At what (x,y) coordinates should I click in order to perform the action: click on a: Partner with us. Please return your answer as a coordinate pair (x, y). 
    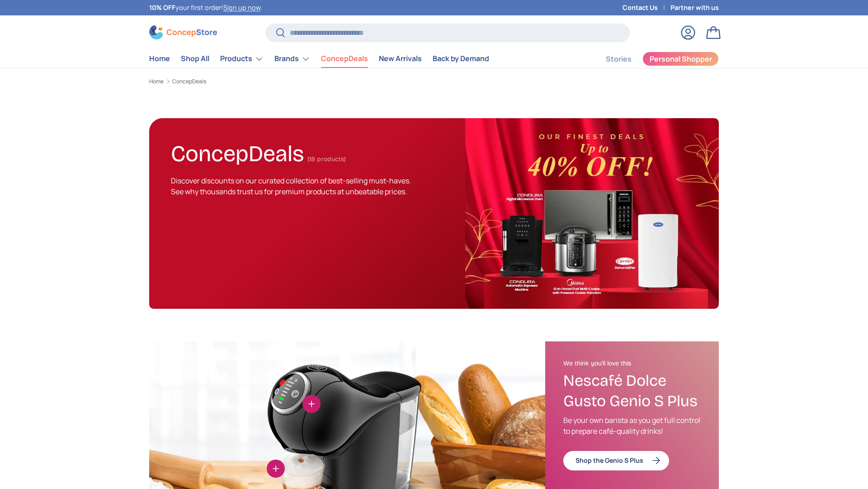
    Looking at the image, I should click on (695, 8).